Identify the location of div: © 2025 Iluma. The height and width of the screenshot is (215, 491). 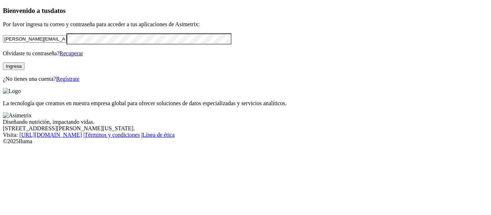
(245, 142).